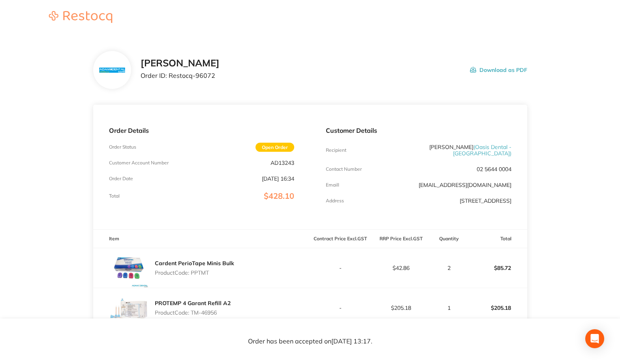 This screenshot has height=364, width=620. Describe the element at coordinates (333, 185) in the screenshot. I see `p: Emaill` at that location.